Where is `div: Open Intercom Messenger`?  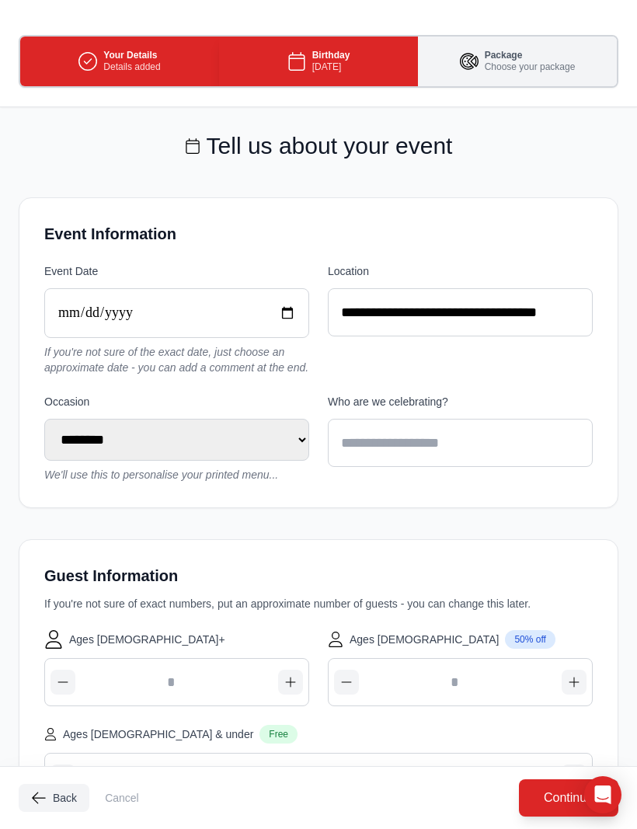 div: Open Intercom Messenger is located at coordinates (603, 795).